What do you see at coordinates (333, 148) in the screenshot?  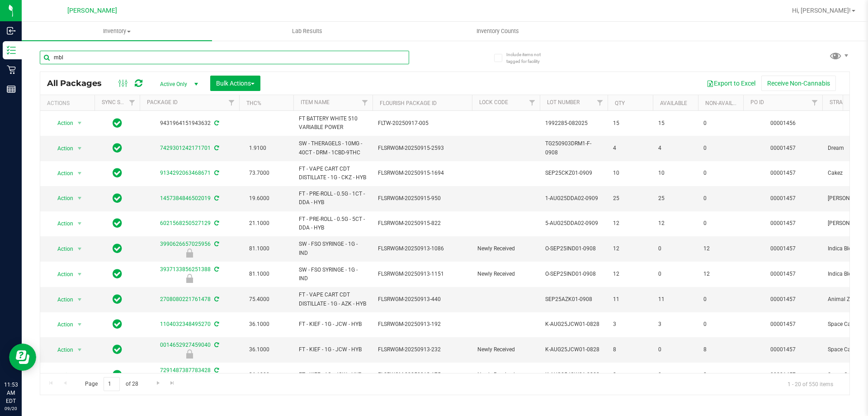 I see `span: SW - THERAGELS - 10MG - 40CT - DRM - 1CBD-9THC` at bounding box center [333, 148].